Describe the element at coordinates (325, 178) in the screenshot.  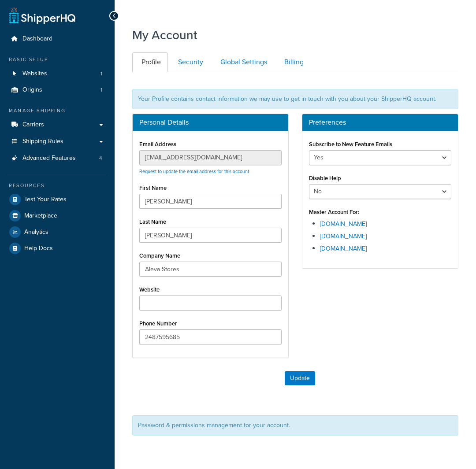
I see `label: Disable Help` at that location.